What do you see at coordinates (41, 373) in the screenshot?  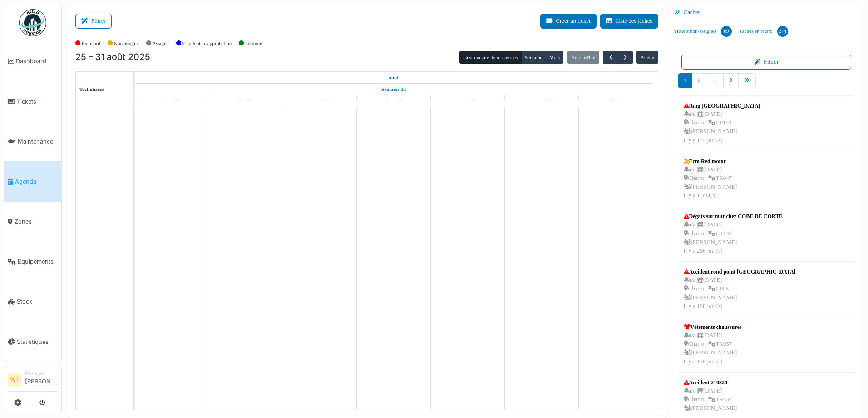 I see `div: Manager` at bounding box center [41, 373].